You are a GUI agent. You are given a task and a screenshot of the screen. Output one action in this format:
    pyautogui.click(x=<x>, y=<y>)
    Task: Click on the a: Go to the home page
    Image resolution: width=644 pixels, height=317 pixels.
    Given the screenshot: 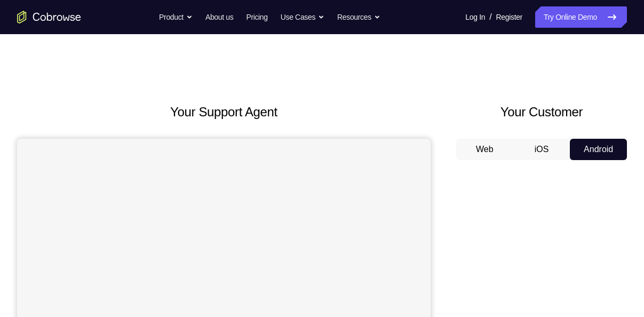 What is the action you would take?
    pyautogui.click(x=49, y=17)
    